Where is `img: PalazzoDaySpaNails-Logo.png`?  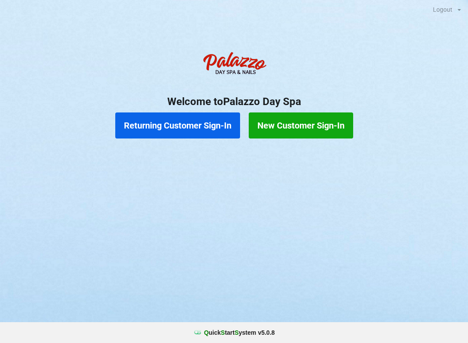
img: PalazzoDaySpaNails-Logo.png is located at coordinates (234, 65).